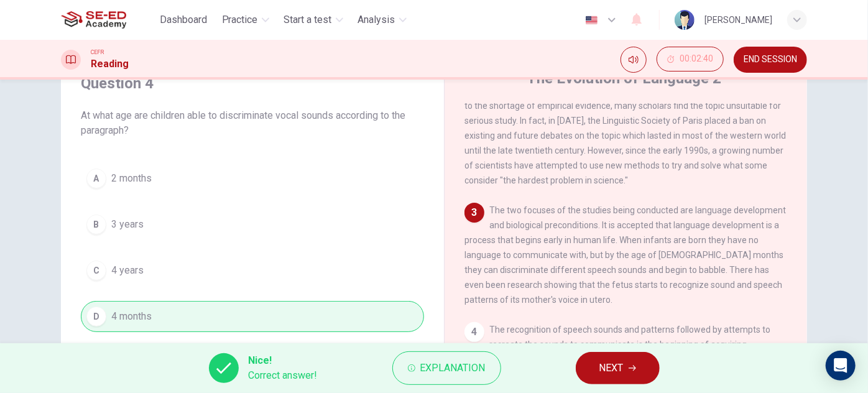 The width and height of the screenshot is (868, 393). I want to click on span: Correct answer!, so click(283, 375).